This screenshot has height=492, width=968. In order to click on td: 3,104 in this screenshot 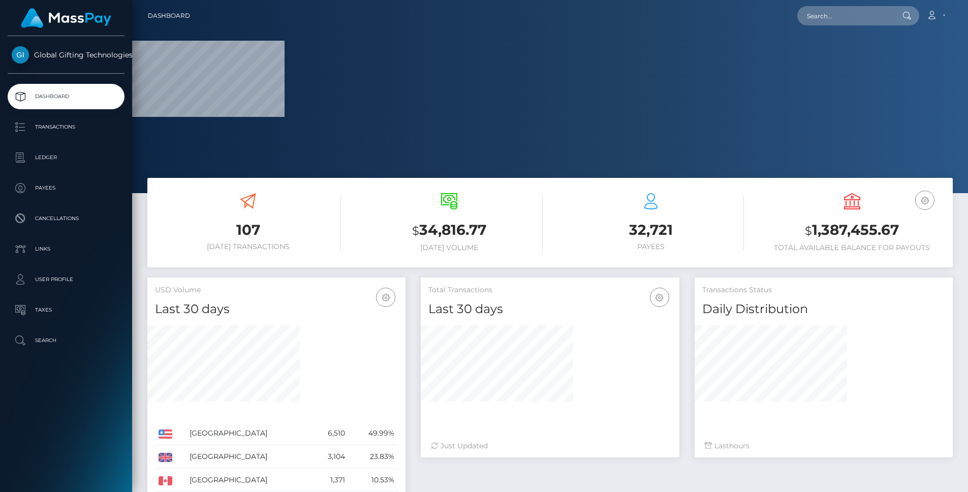, I will do `click(331, 457)`.